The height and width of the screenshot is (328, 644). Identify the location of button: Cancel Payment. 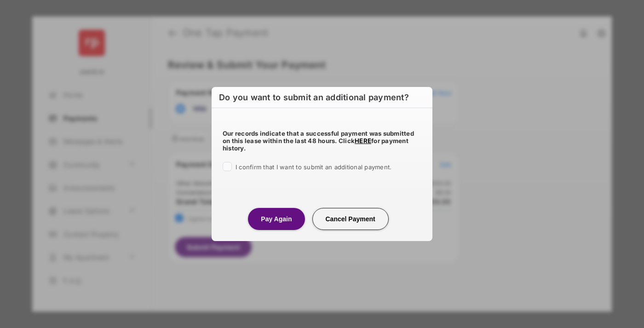
(350, 219).